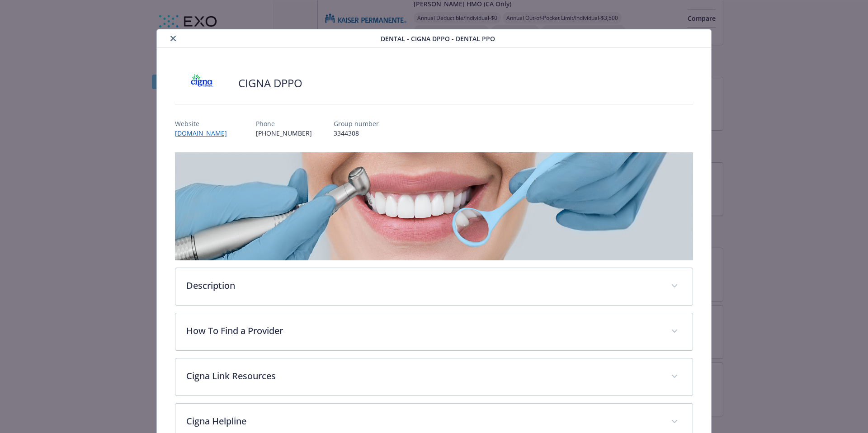 The width and height of the screenshot is (868, 433). I want to click on p: How To Find a Provider, so click(423, 331).